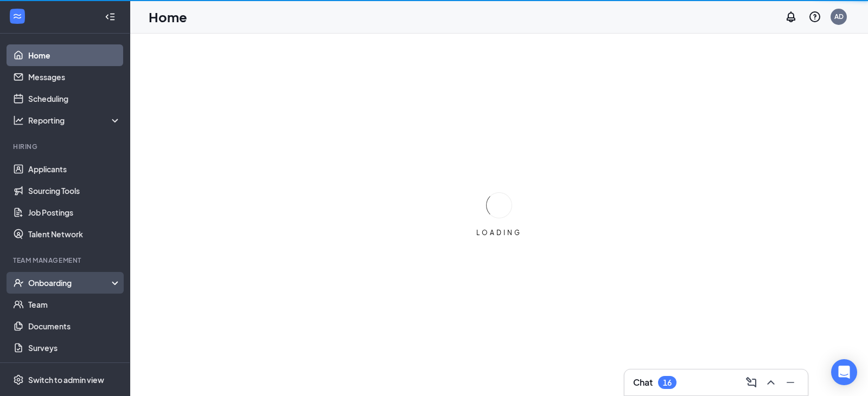 The width and height of the screenshot is (868, 396). What do you see at coordinates (65, 260) in the screenshot?
I see `div: Team Management` at bounding box center [65, 260].